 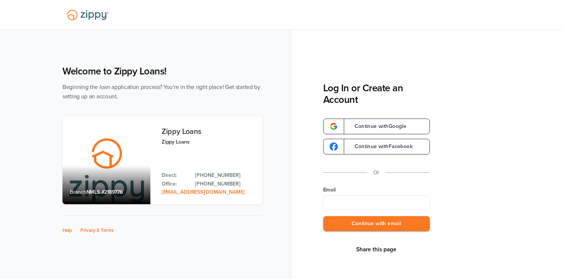 I want to click on span: Beginning the loan application process? You're in the right place! Get started by setting up an a..., so click(x=161, y=92).